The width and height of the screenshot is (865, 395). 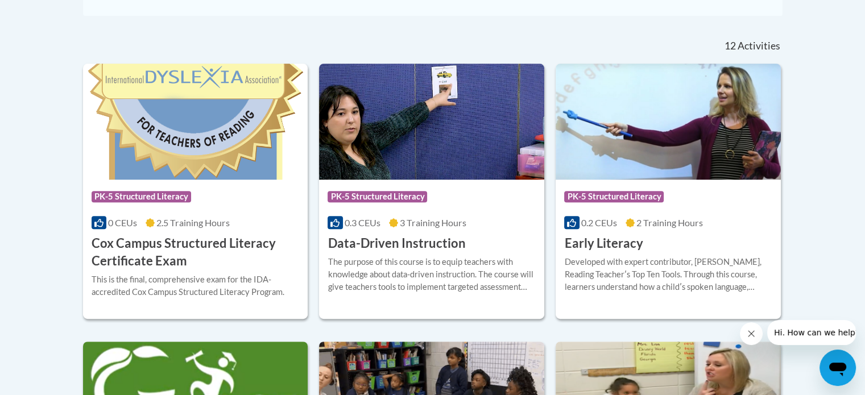 What do you see at coordinates (668, 191) in the screenshot?
I see `a: Course LogoPK-5 Structured Literacy0.2 CEUs2 Training Hours Early LiteracyDeveloped with expert c...` at bounding box center [668, 191].